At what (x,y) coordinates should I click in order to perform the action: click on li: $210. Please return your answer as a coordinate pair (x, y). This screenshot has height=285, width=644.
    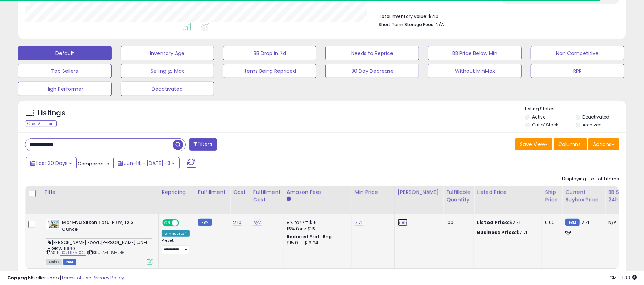
    Looking at the image, I should click on (496, 16).